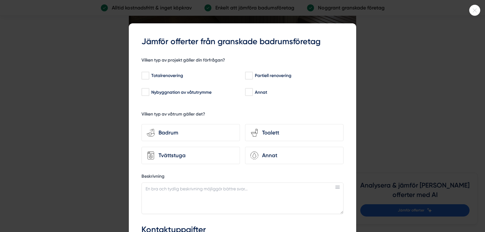  Describe the element at coordinates (173, 115) in the screenshot. I see `h5: Vilken typ av våtrum gäller det?` at that location.